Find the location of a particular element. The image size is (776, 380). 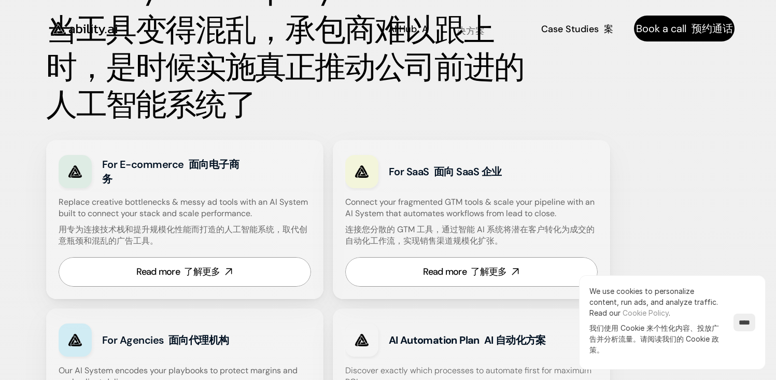

h4: Connect your fragmented GTM tools & scale your pipeline with an AI System that automates workflow... is located at coordinates (474, 224).